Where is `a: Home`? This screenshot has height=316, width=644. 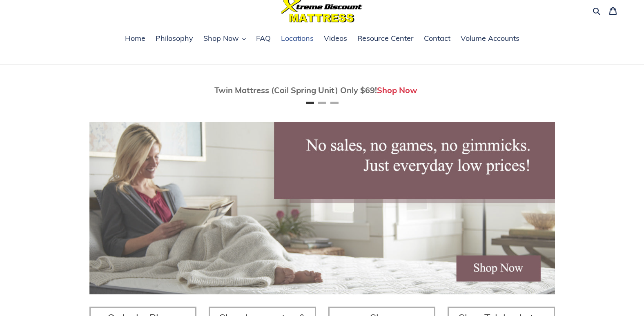
a: Home is located at coordinates (135, 39).